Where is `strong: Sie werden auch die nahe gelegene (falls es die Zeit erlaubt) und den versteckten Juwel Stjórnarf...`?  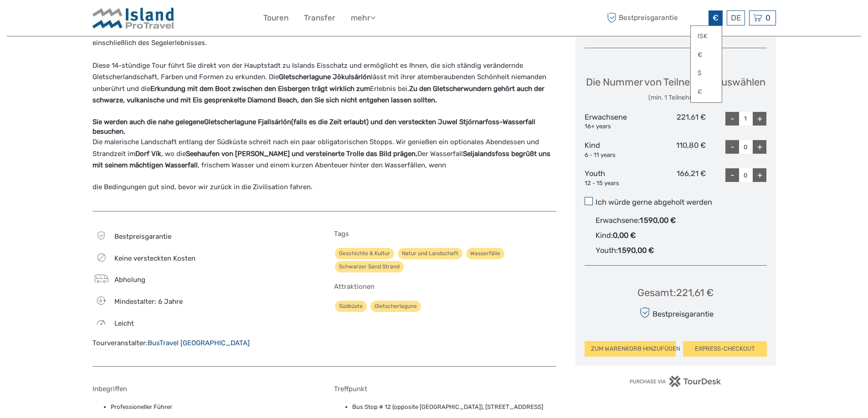
strong: Sie werden auch die nahe gelegene (falls es die Zeit erlaubt) und den versteckten Juwel Stjórnarf... is located at coordinates (314, 126).